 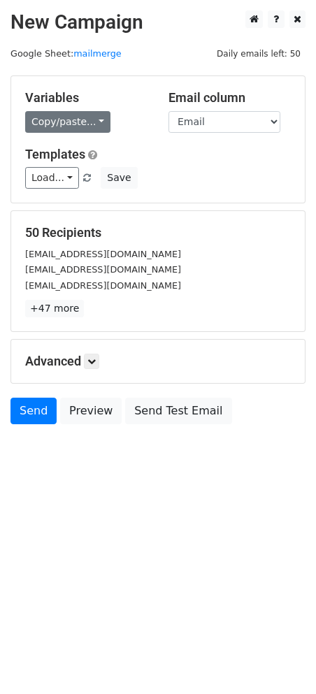 What do you see at coordinates (158, 22) in the screenshot?
I see `h2: New Campaign` at bounding box center [158, 22].